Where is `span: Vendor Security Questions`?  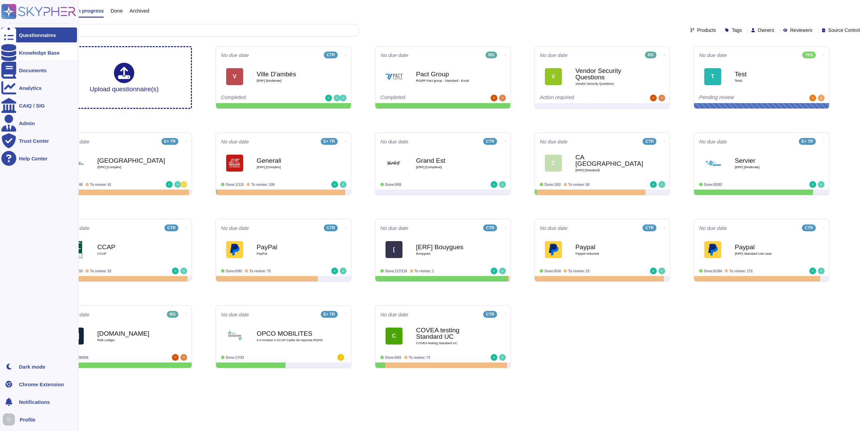 span: Vendor Security Questions is located at coordinates (610, 84).